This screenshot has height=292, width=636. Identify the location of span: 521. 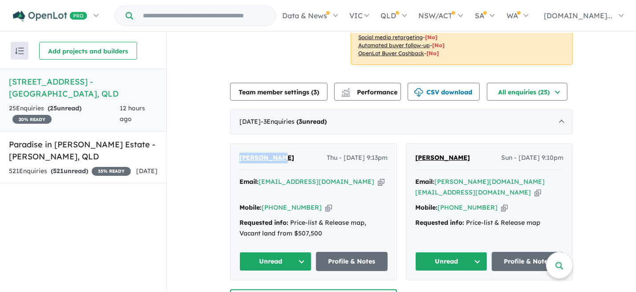
(58, 171).